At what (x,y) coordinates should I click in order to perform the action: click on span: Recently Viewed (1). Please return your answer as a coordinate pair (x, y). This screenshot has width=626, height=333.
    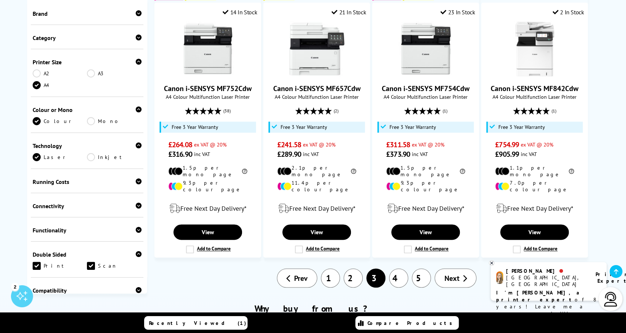
    Looking at the image, I should click on (198, 323).